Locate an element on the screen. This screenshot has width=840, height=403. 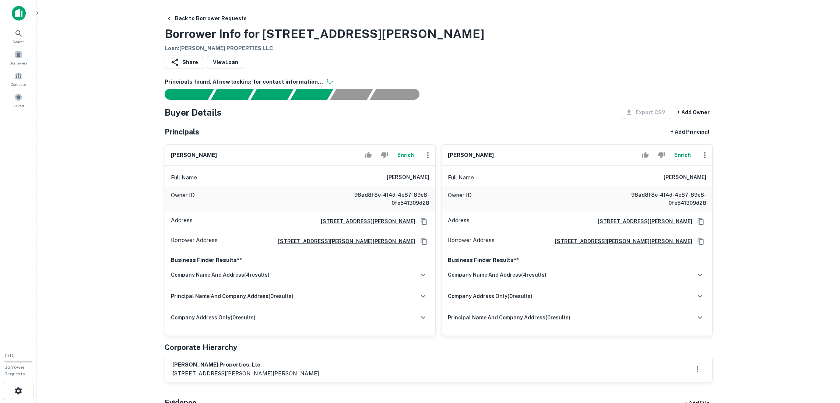
div: Principals found, still searching for contact information. This may take time... is located at coordinates (351, 94).